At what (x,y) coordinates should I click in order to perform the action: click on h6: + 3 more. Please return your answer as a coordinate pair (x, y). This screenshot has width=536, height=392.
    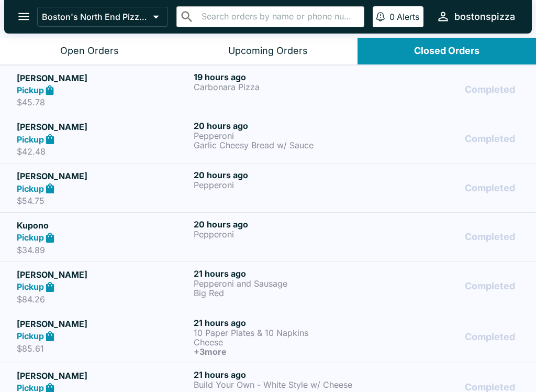
    Looking at the image, I should click on (280, 351).